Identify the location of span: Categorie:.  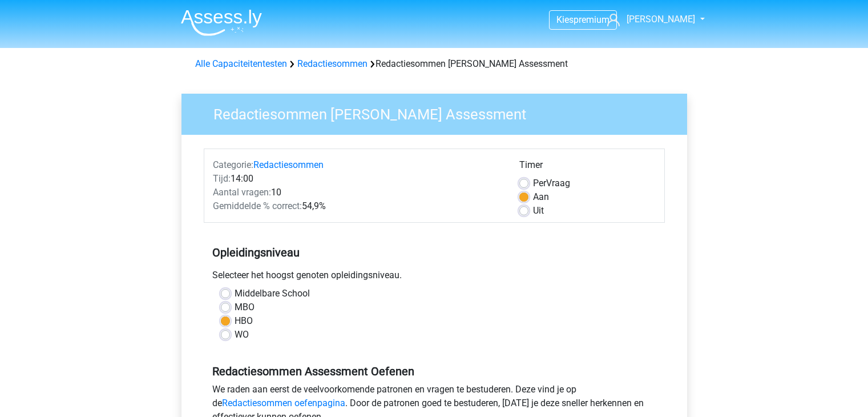
(233, 164).